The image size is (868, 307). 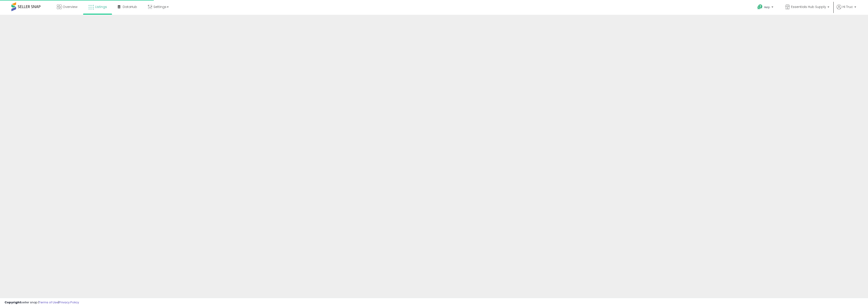 I want to click on span: Essentials Hub Supply, so click(x=808, y=7).